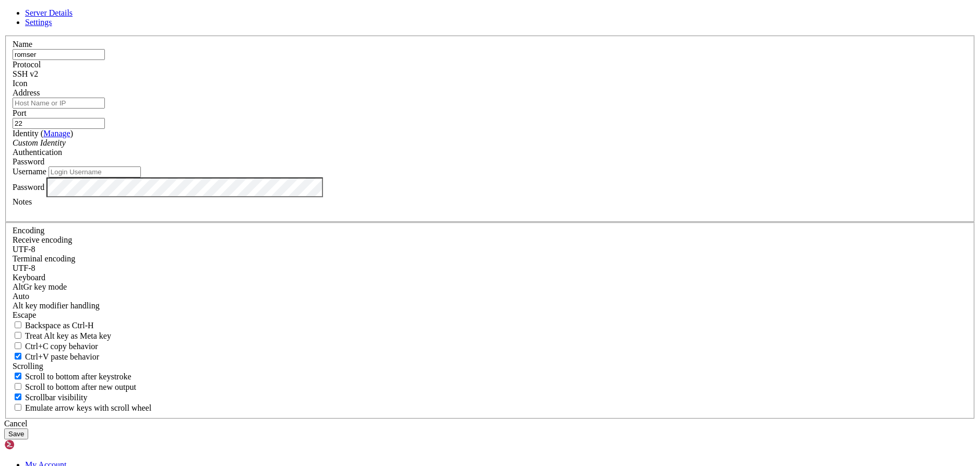  I want to click on div: Password, so click(490, 162).